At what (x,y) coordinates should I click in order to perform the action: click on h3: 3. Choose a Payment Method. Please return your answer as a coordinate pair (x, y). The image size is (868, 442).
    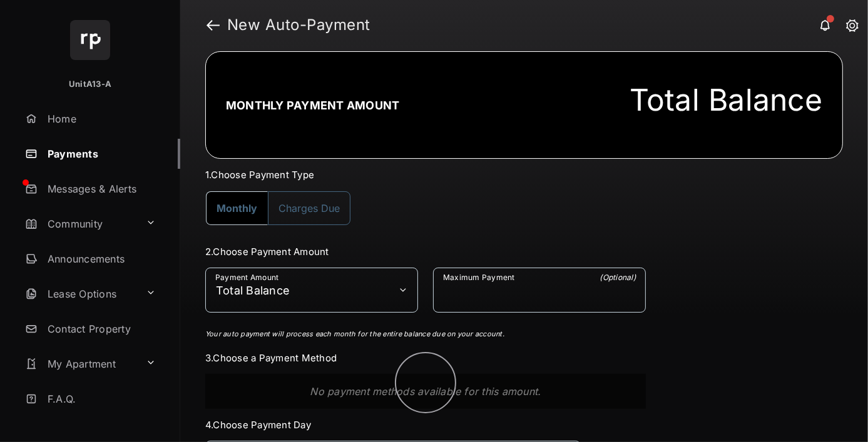
    Looking at the image, I should click on (426, 357).